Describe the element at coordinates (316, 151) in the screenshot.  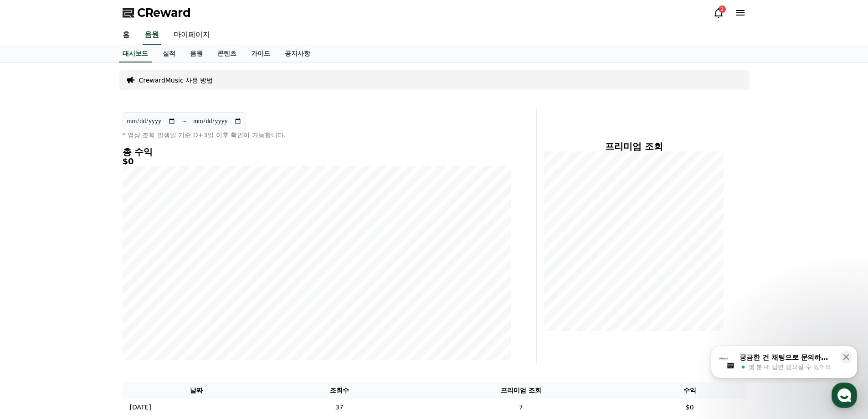
I see `h4: 총 수익` at that location.